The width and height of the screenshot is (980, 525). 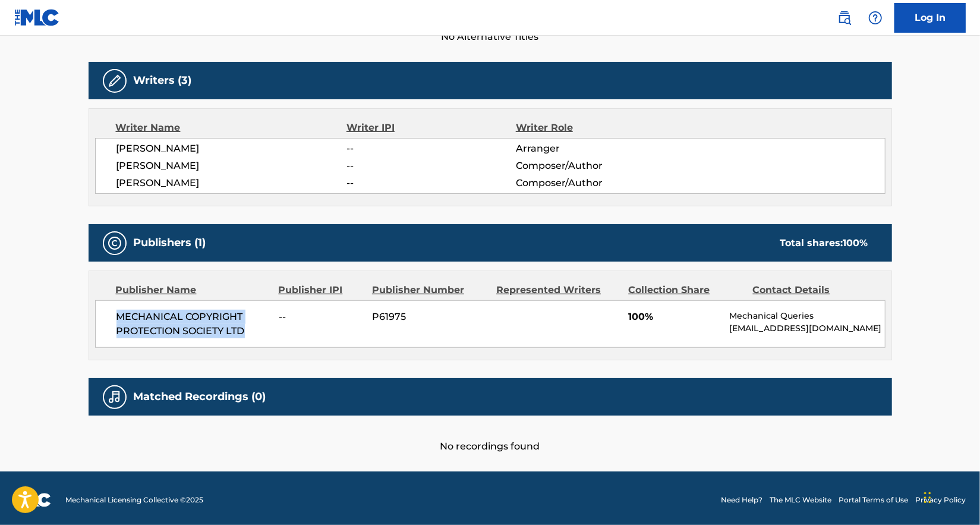 What do you see at coordinates (193, 290) in the screenshot?
I see `div: Publisher Name` at bounding box center [193, 290].